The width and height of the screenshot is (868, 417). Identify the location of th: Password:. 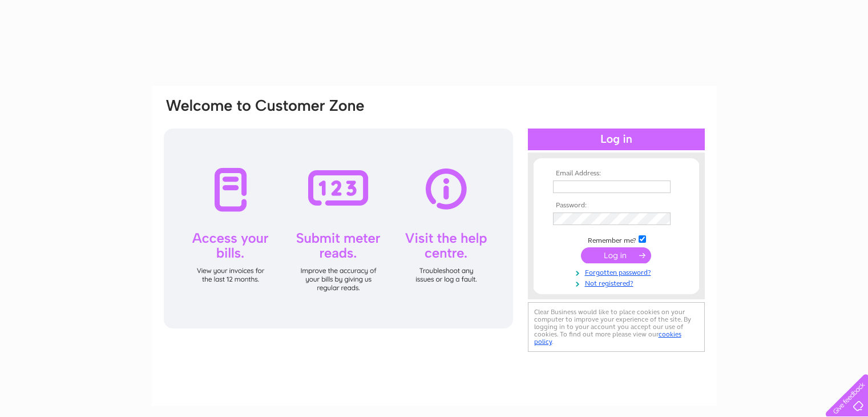
(617, 206).